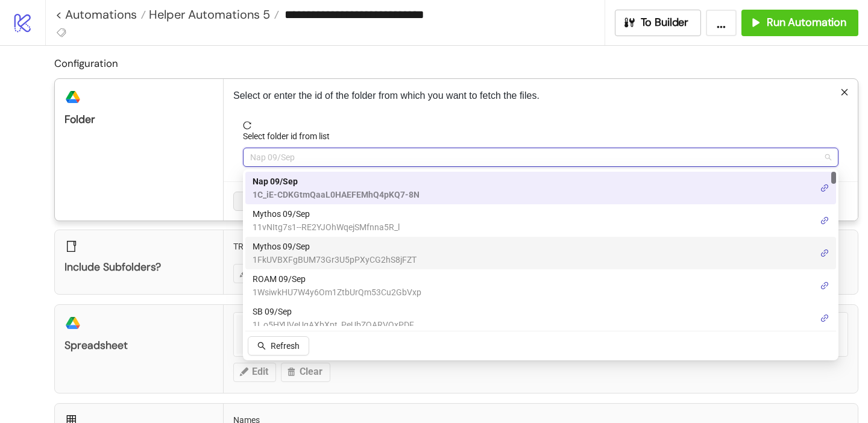  Describe the element at coordinates (806, 22) in the screenshot. I see `span: Run Automation` at that location.